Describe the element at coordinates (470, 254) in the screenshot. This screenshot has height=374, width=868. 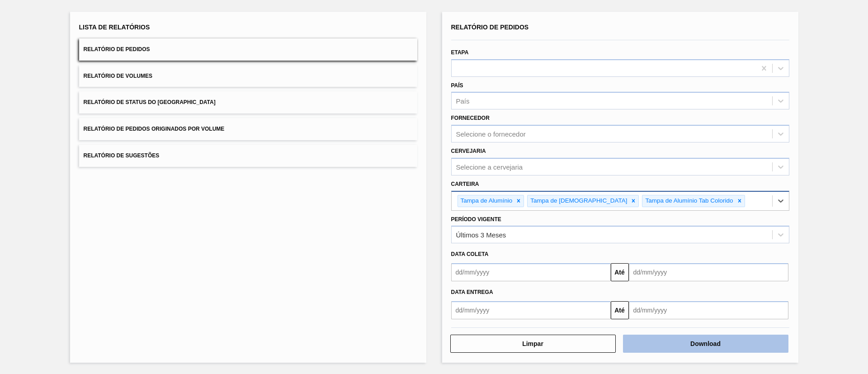
I see `span: Data coleta` at that location.